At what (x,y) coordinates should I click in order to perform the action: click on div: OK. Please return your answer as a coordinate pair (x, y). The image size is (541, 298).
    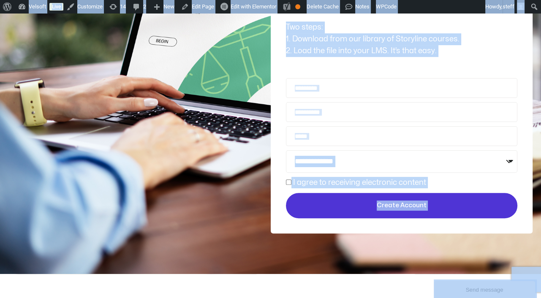
    Looking at the image, I should click on (298, 7).